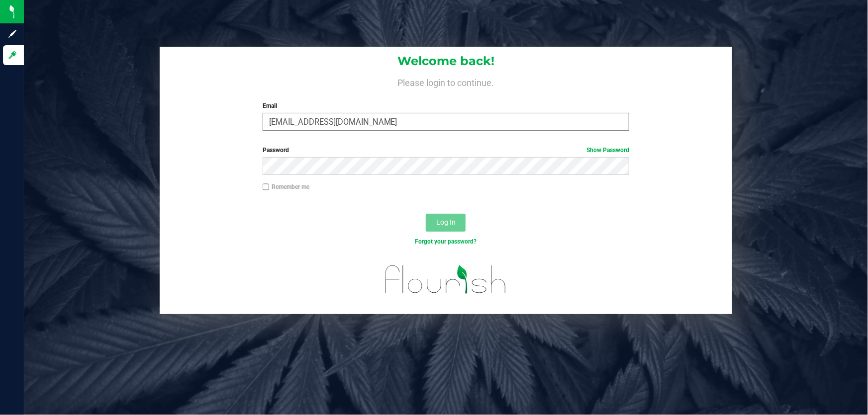  Describe the element at coordinates (446, 61) in the screenshot. I see `h1: Welcome back!` at that location.